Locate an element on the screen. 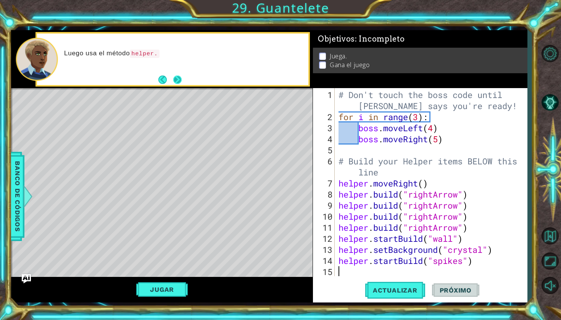 Image resolution: width=561 pixels, height=320 pixels. span: Banco de códigos is located at coordinates (18, 196).